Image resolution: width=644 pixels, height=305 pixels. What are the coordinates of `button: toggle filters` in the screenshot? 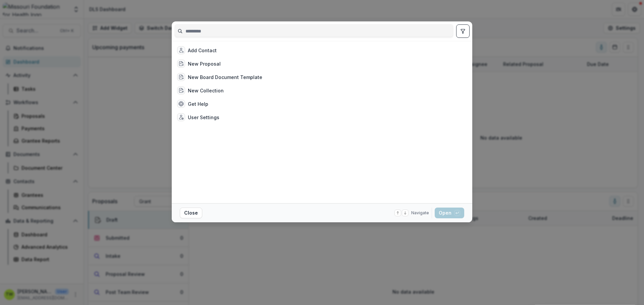 It's located at (463, 31).